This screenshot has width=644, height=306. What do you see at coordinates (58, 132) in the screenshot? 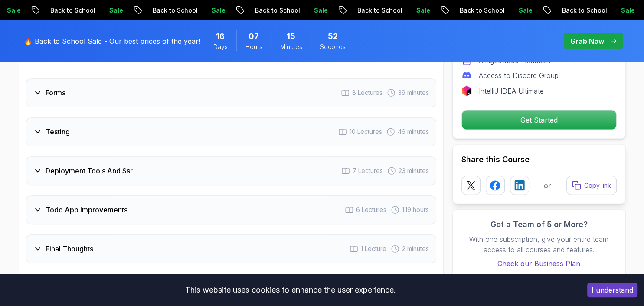
I see `h3: Testing` at bounding box center [58, 132].